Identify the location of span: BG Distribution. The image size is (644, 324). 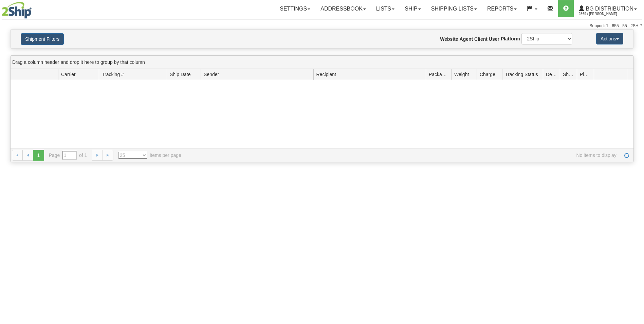
(609, 8).